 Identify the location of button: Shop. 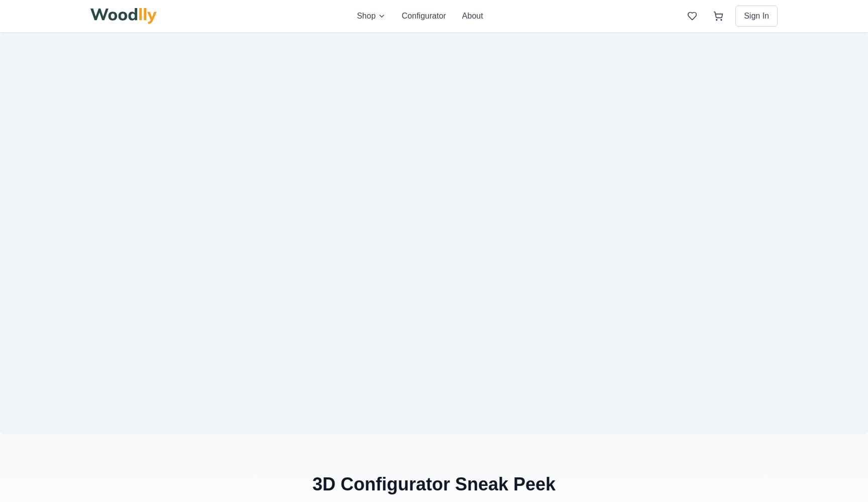
(371, 16).